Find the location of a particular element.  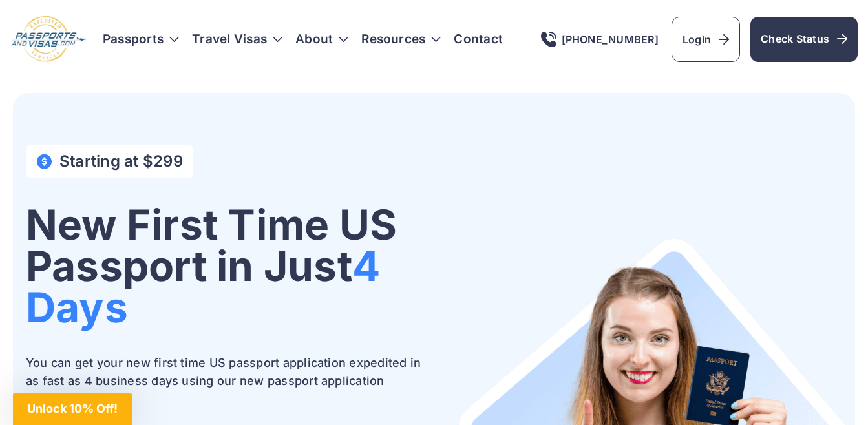

a: About is located at coordinates (314, 40).